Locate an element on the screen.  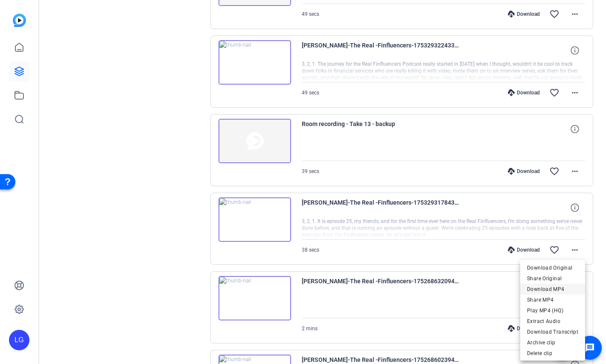
span: Download Transcript is located at coordinates (553, 332).